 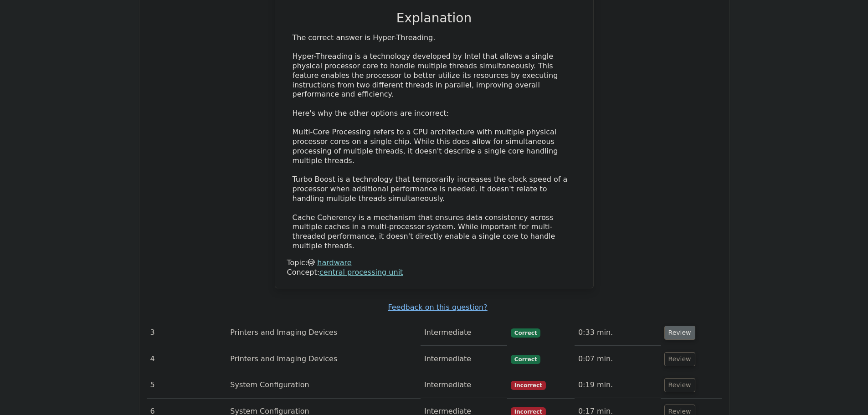 I want to click on td: 0:07 min., so click(x=617, y=359).